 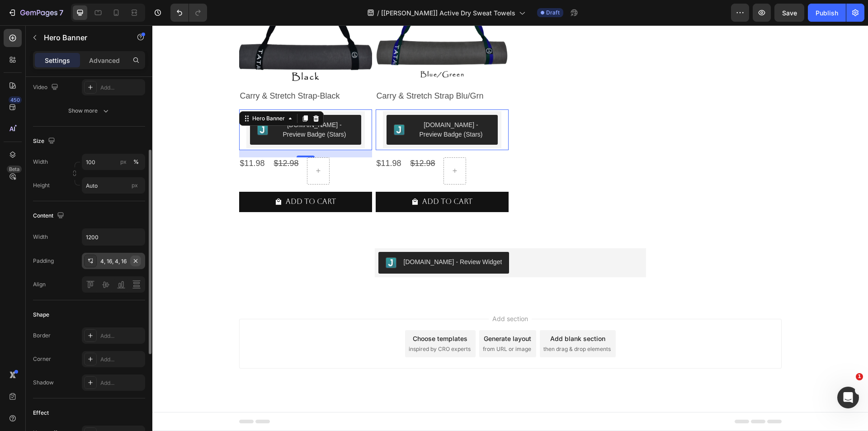 I want to click on span: Add section, so click(x=358, y=293).